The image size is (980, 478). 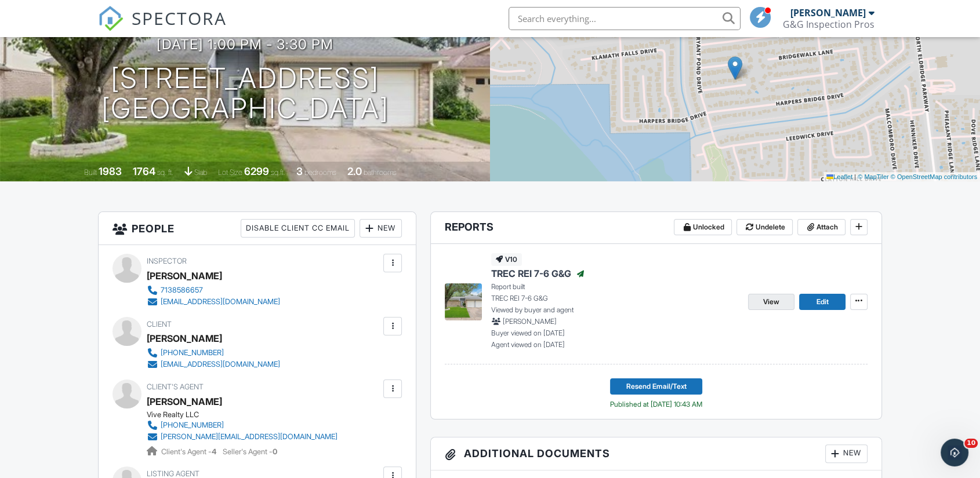 What do you see at coordinates (829, 25) in the screenshot?
I see `div: G&G Inspection Pros` at bounding box center [829, 25].